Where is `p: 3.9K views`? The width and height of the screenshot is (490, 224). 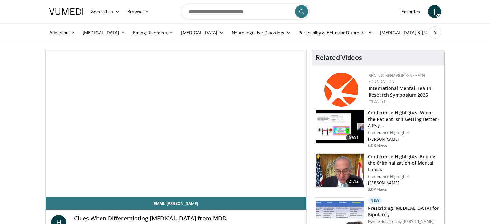
p: 3.9K views is located at coordinates (378, 190).